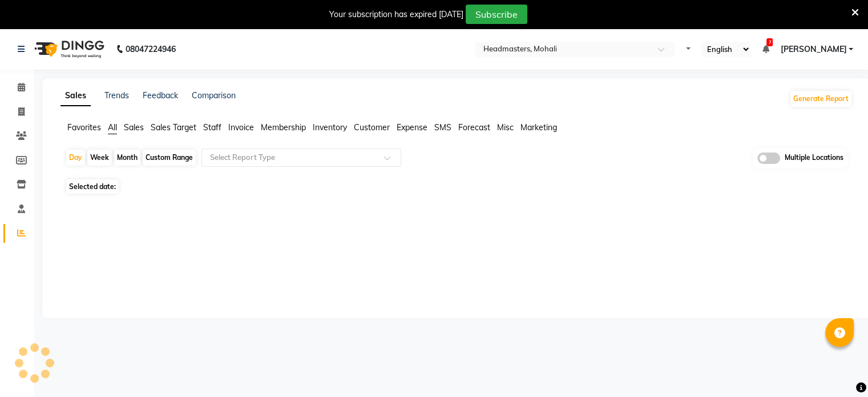 This screenshot has width=868, height=397. I want to click on span: Inventory, so click(330, 128).